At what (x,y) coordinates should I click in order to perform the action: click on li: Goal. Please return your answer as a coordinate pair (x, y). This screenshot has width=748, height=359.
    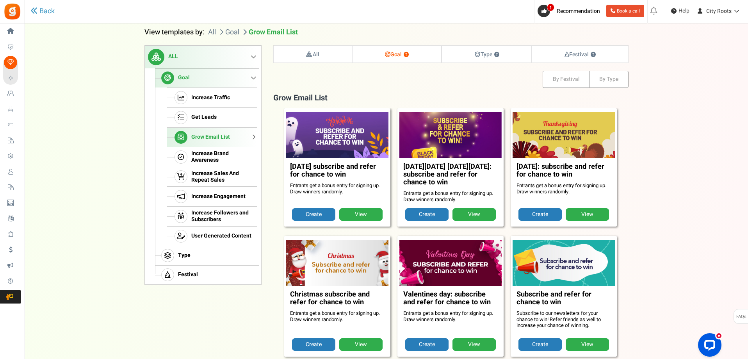
    Looking at the image, I should click on (228, 32).